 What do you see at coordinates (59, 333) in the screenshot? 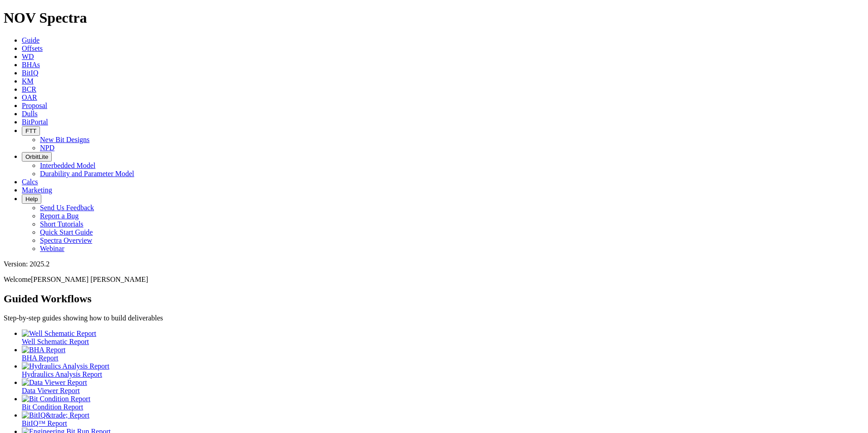
I see `img: Well Schematic Report` at bounding box center [59, 333].